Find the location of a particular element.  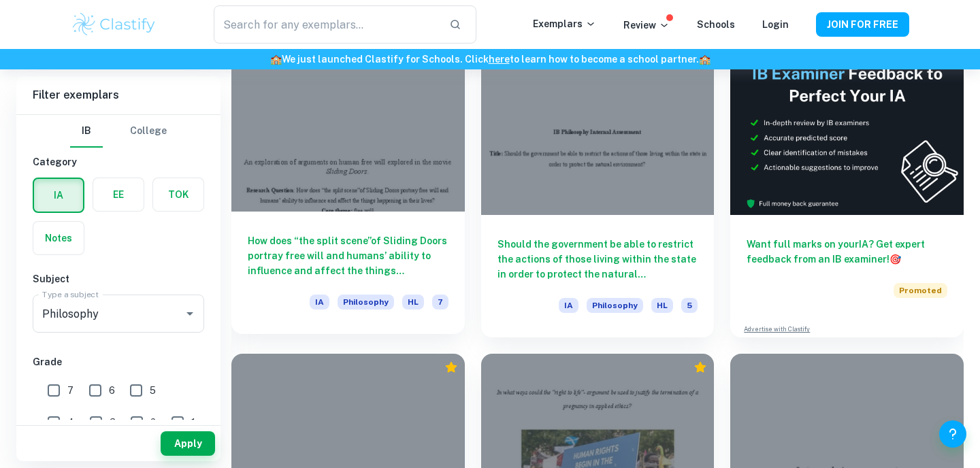

span: 3 is located at coordinates (112, 423).